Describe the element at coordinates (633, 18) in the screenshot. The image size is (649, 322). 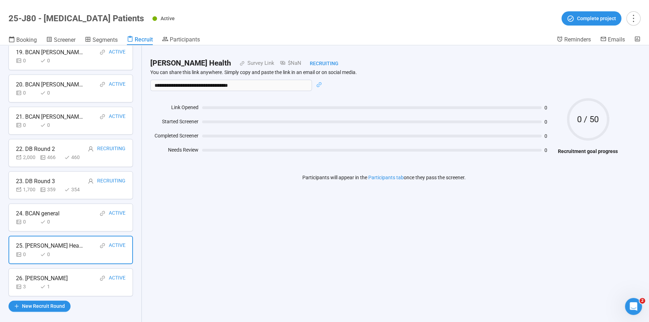
I see `span: more` at that location.